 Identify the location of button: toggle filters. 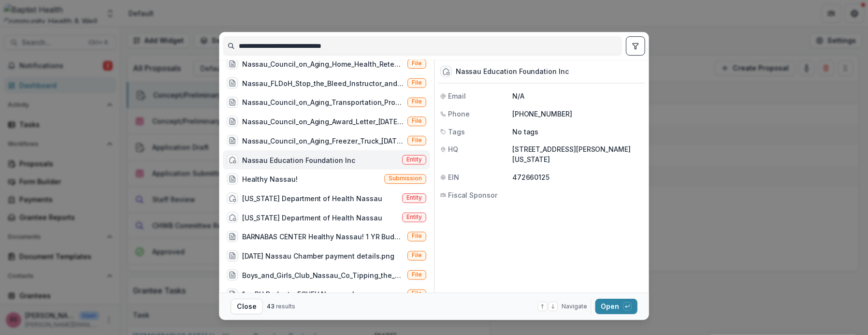
(635, 46).